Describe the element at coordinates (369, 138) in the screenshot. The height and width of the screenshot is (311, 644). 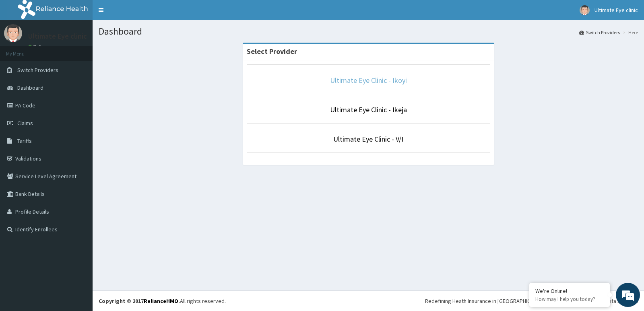
I see `a: Ultimate Eye Clinic - V/I` at that location.